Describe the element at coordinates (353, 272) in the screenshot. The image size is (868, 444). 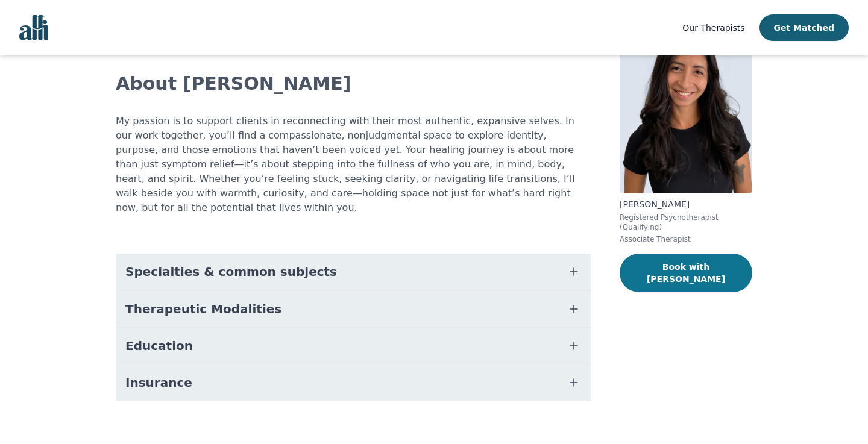
I see `button: Specialties & common subjects` at that location.